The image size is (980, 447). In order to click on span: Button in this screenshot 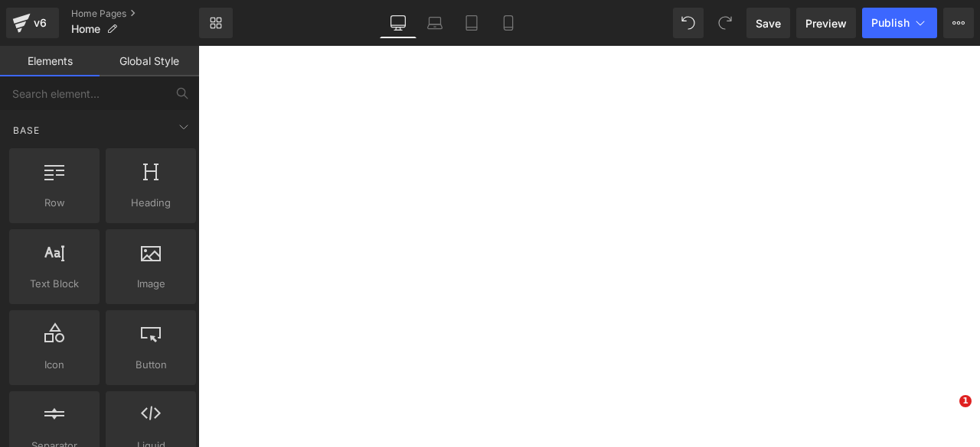, I will do `click(151, 365)`.